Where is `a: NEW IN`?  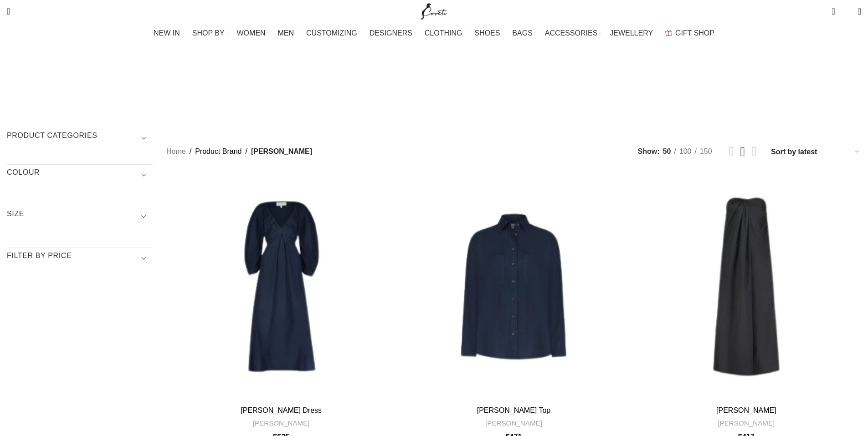
a: NEW IN is located at coordinates (168, 33).